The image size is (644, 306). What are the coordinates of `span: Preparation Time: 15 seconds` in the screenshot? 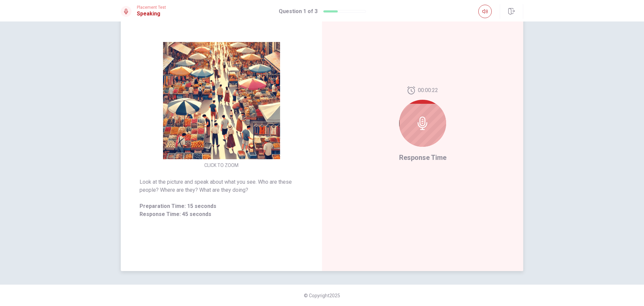 It's located at (221, 206).